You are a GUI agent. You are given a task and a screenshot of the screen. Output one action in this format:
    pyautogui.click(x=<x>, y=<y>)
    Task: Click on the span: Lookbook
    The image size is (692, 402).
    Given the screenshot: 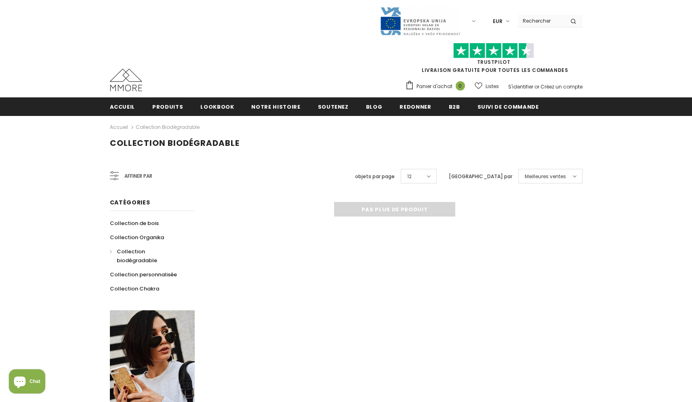 What is the action you would take?
    pyautogui.click(x=217, y=107)
    